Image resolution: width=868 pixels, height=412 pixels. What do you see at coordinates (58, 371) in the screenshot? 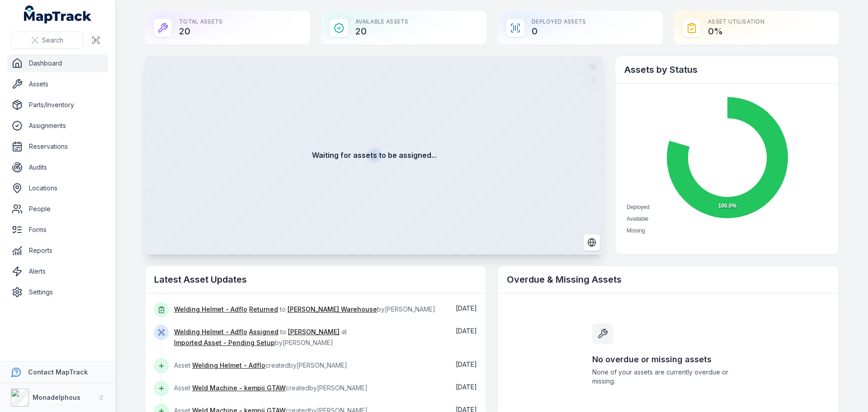
I see `strong: Contact MapTrack` at bounding box center [58, 371].